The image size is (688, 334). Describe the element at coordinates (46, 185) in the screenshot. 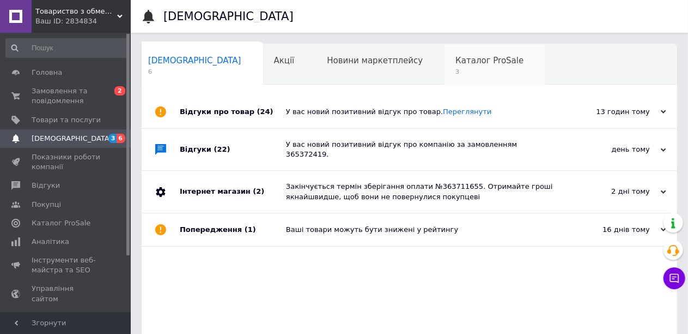

I see `span: Відгуки` at that location.